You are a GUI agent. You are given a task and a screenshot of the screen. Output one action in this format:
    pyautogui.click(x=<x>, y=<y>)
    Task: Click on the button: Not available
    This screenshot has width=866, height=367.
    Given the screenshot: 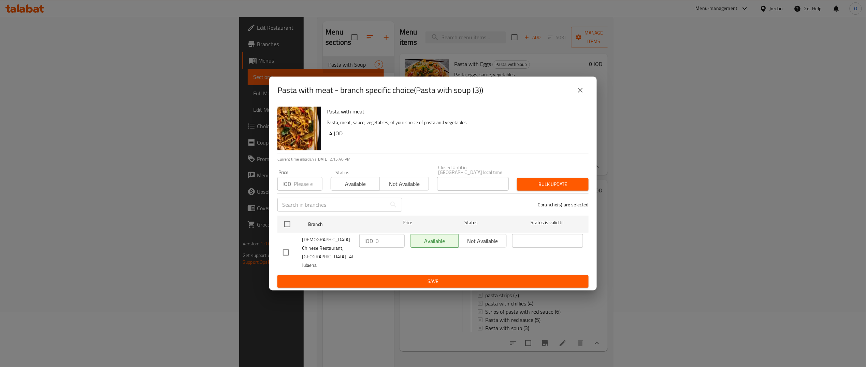 What is the action you would take?
    pyautogui.click(x=404, y=184)
    